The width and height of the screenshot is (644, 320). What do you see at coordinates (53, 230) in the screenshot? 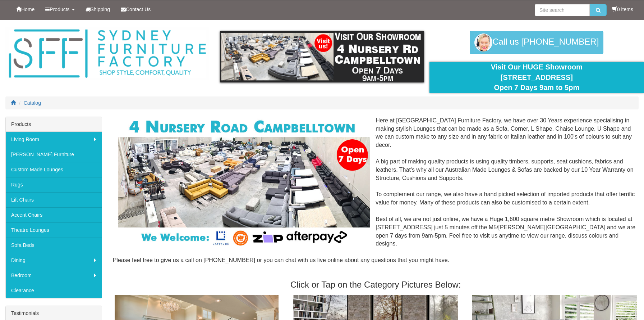
I see `a: Theatre Lounges` at bounding box center [53, 230].